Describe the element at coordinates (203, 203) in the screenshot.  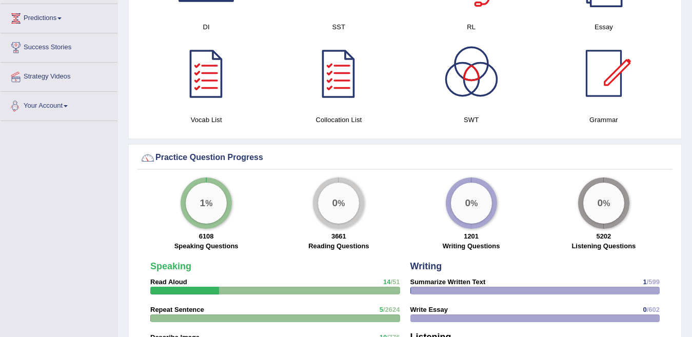
I see `big: 1` at that location.